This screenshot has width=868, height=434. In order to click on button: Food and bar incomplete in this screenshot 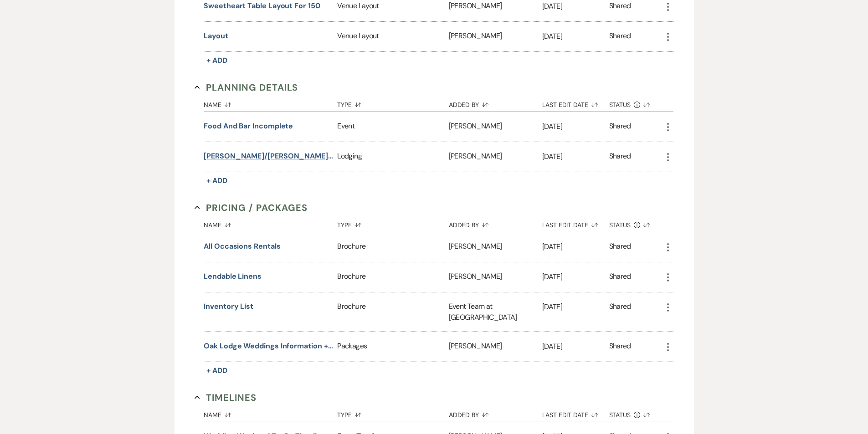, I will do `click(248, 126)`.